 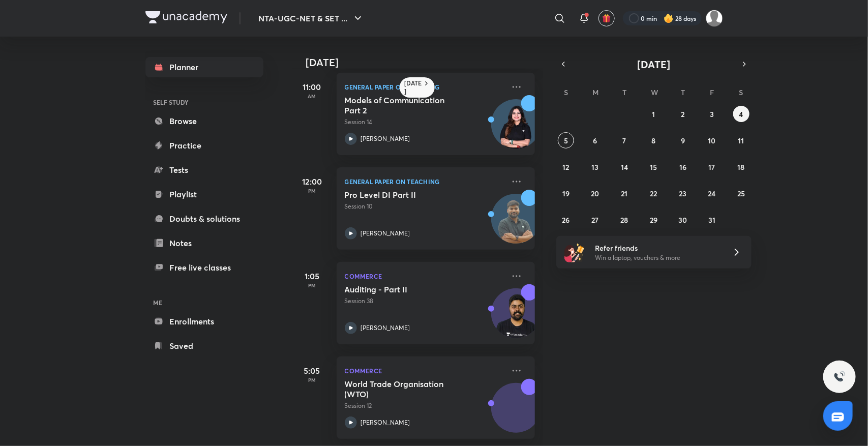 I want to click on h5: 11:00, so click(x=312, y=87).